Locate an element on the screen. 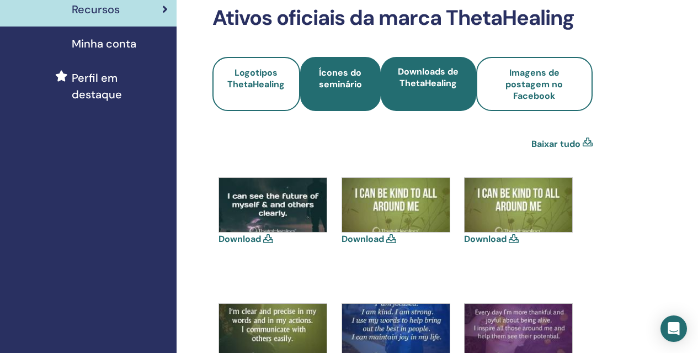  img: 13686498-1121079434616894-2049752548741443743-n(1).jpg is located at coordinates (396, 205).